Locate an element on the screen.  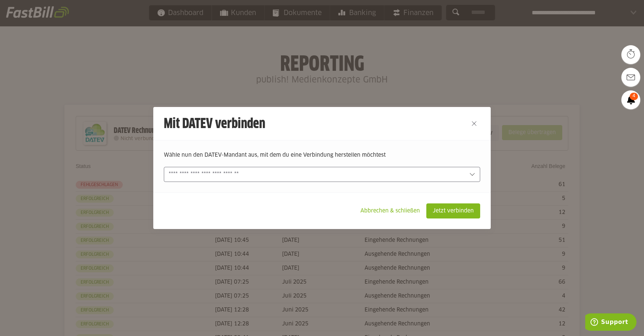
sl-button: Jetzt verbinden is located at coordinates (454, 211).